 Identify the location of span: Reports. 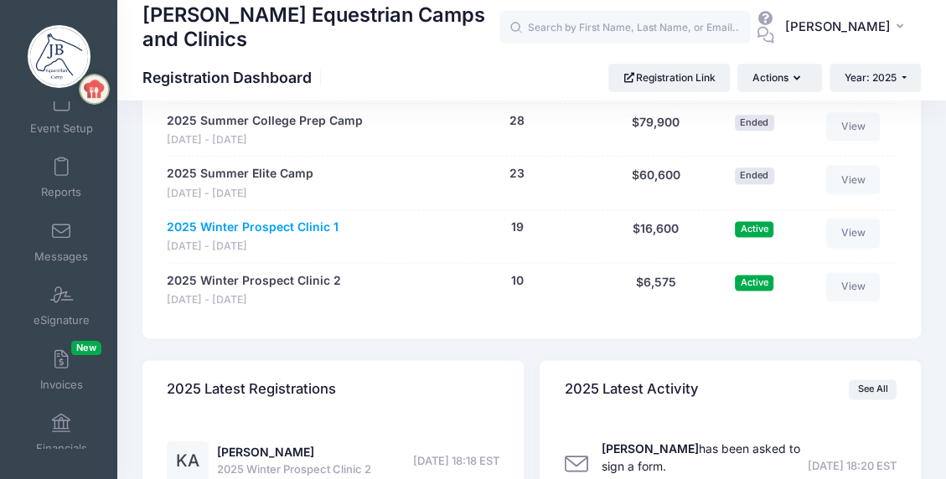
(61, 193).